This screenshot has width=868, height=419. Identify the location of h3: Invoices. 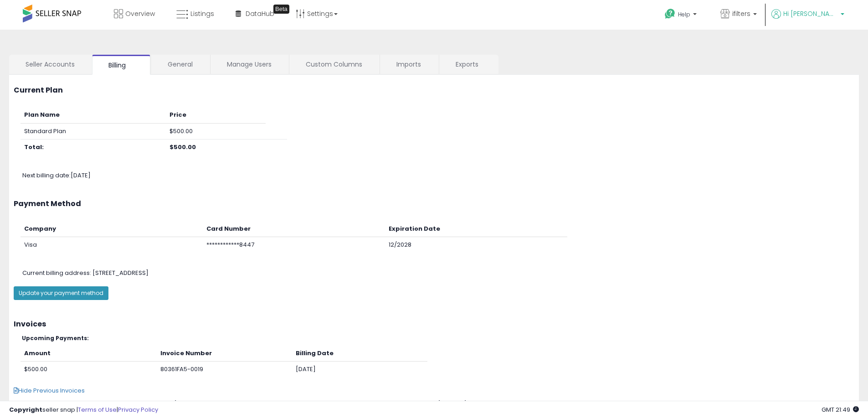
(434, 324).